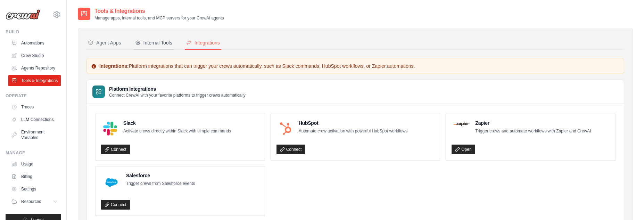 This screenshot has width=644, height=220. I want to click on img: Zapier Logo, so click(461, 124).